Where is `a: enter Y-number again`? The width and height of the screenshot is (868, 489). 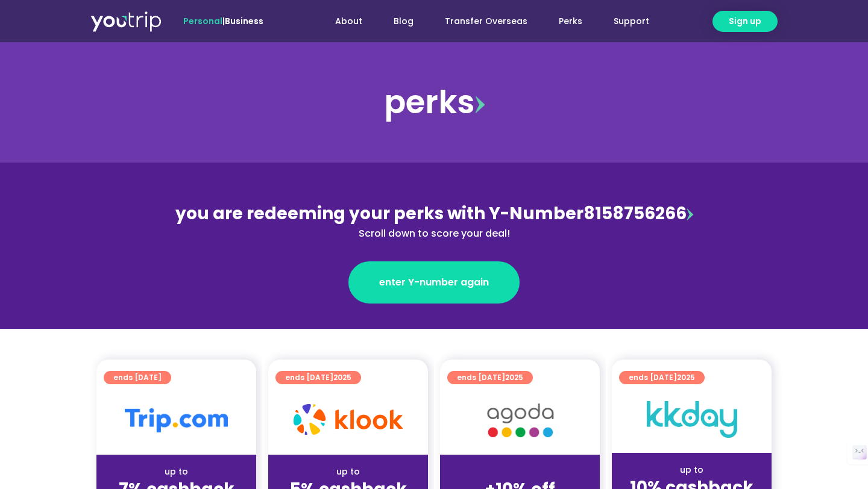 a: enter Y-number again is located at coordinates (434, 282).